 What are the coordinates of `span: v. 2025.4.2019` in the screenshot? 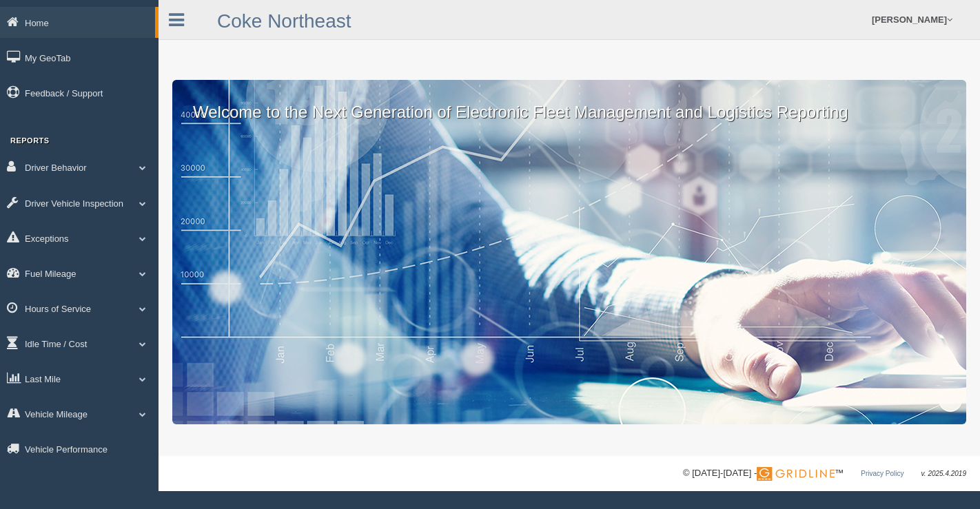 It's located at (943, 473).